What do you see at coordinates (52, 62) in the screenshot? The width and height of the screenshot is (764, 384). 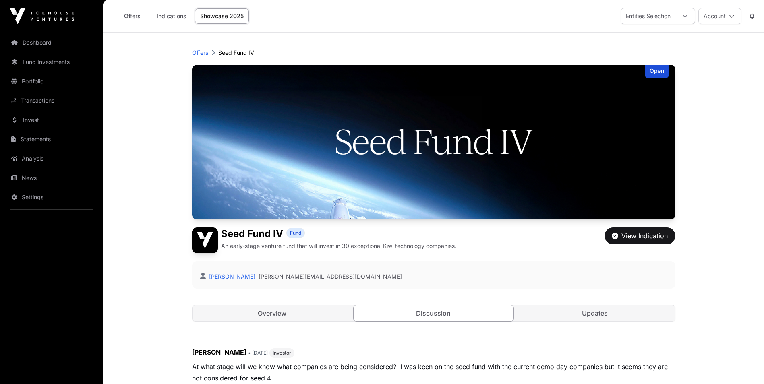 I see `a: Fund Investments` at bounding box center [52, 62].